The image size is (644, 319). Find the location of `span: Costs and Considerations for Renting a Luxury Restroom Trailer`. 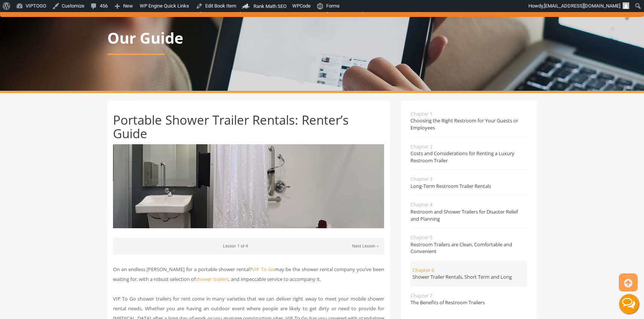

span: Costs and Considerations for Renting a Luxury Restroom Trailer is located at coordinates (469, 157).